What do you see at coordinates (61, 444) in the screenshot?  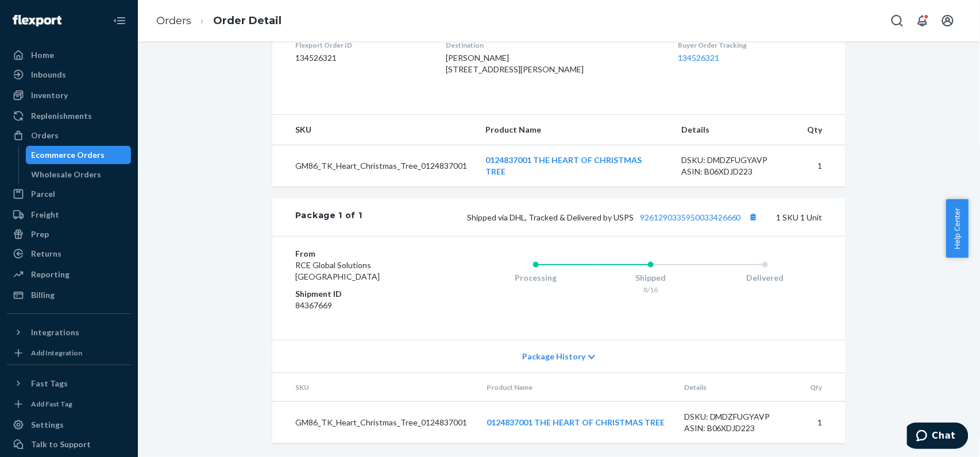 I see `div: Talk to Support` at bounding box center [61, 444].